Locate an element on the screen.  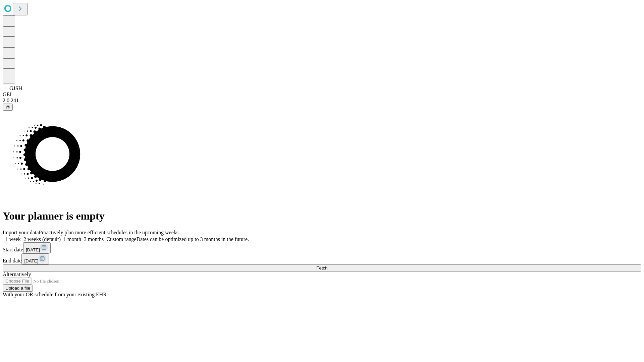
span: GJSH is located at coordinates (16, 88).